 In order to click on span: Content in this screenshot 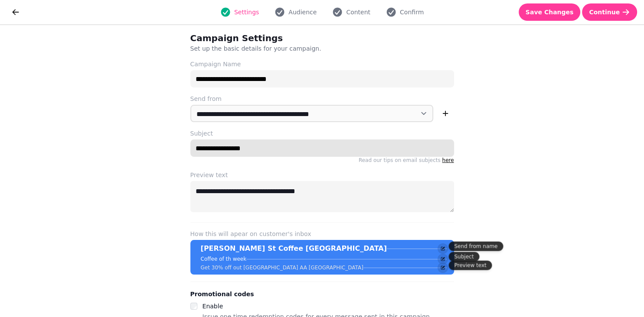, I will do `click(358, 12)`.